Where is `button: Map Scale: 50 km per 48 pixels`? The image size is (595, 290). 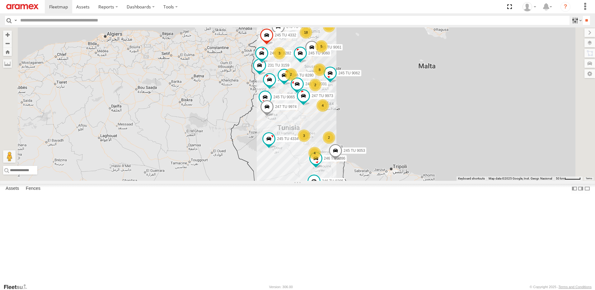
button: Map Scale: 50 km per 48 pixels is located at coordinates (568, 179).